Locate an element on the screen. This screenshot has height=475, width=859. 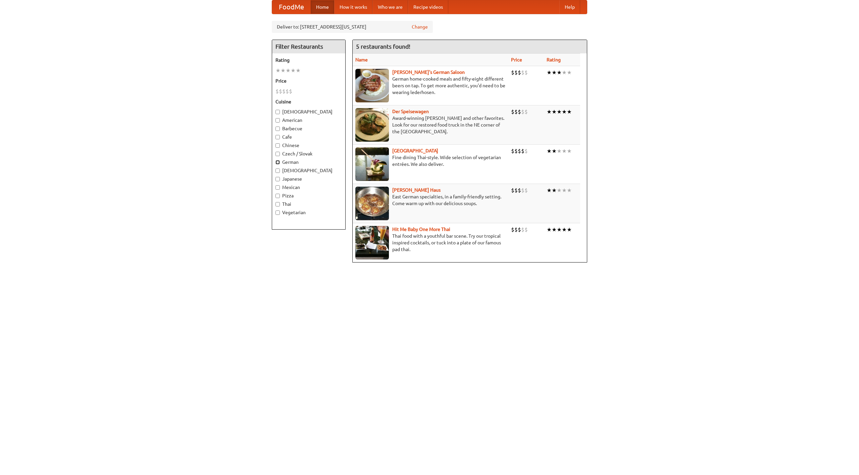
a: Hit Me Baby One More Thai is located at coordinates (421, 229).